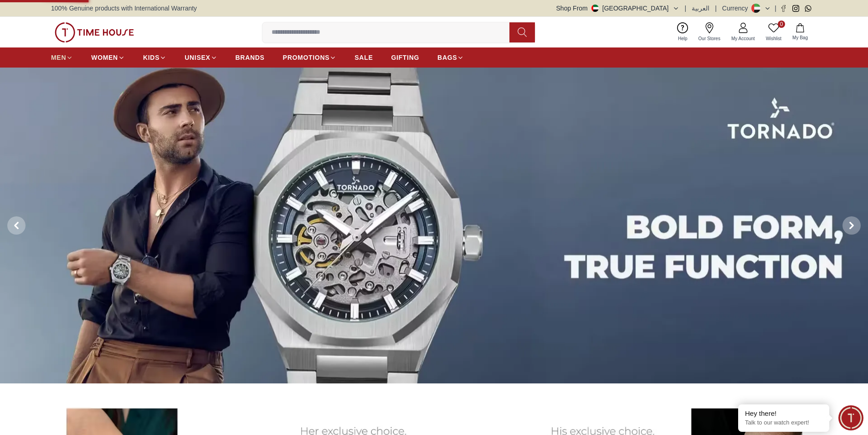 The height and width of the screenshot is (435, 868). I want to click on span: العربية, so click(701, 8).